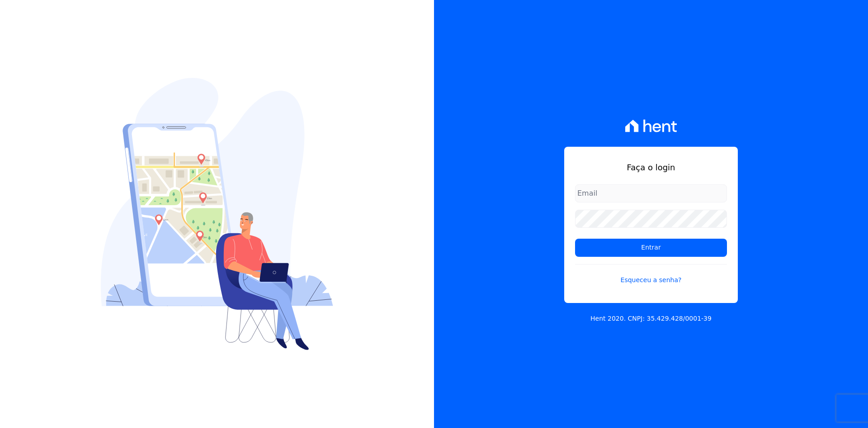 Image resolution: width=868 pixels, height=428 pixels. Describe the element at coordinates (651, 194) in the screenshot. I see `input: Email` at that location.